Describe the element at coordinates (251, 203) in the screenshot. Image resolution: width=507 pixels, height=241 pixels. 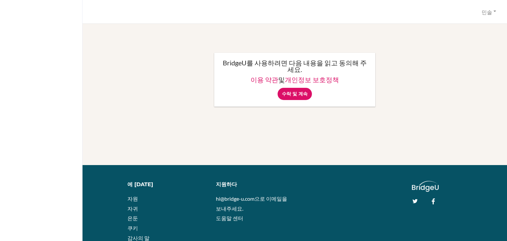
I see `font: hi@bridge-u.com으로 이메일을 보내주세요.` at that location.